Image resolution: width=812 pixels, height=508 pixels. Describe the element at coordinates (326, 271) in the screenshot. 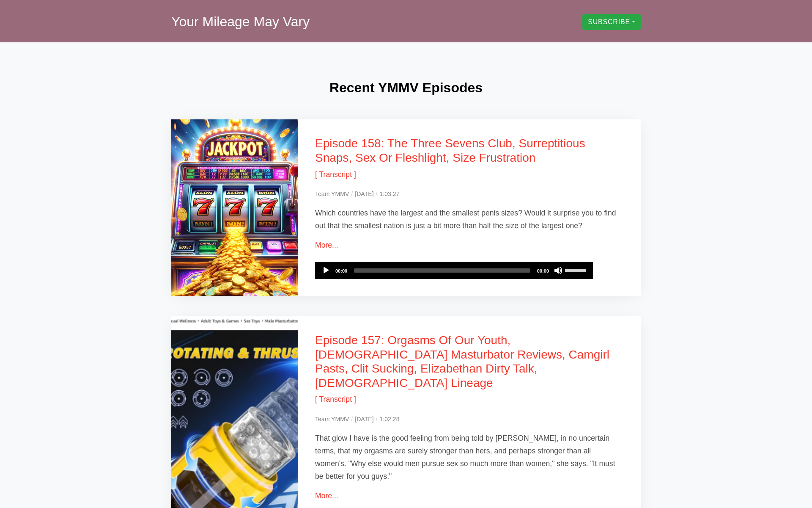

I see `button: Play` at that location.